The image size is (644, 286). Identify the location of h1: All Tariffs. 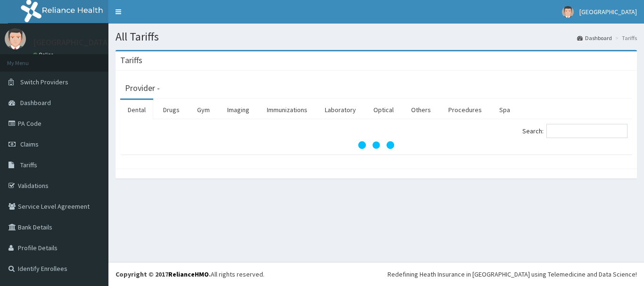
(376, 37).